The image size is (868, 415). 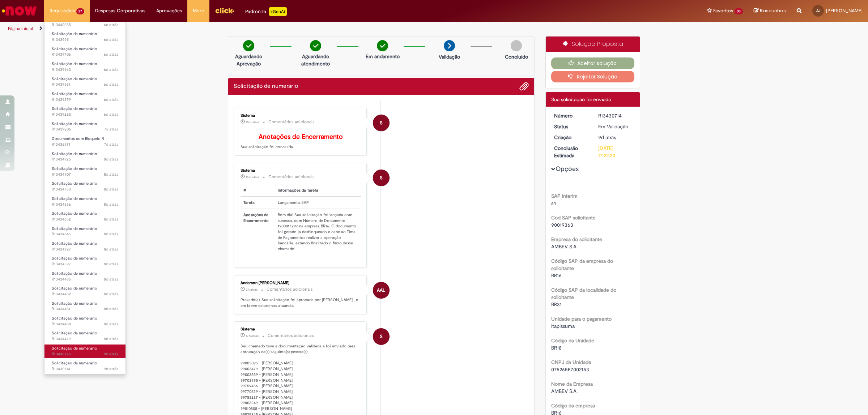 I want to click on img: click_logo_yellow_360x200.png, so click(x=225, y=10).